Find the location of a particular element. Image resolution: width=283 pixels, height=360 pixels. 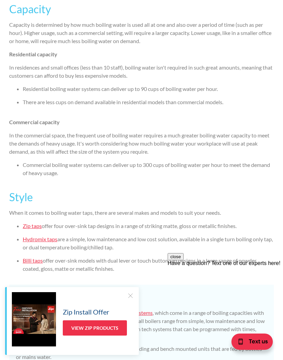

h3: Capacity is located at coordinates (141, 9).